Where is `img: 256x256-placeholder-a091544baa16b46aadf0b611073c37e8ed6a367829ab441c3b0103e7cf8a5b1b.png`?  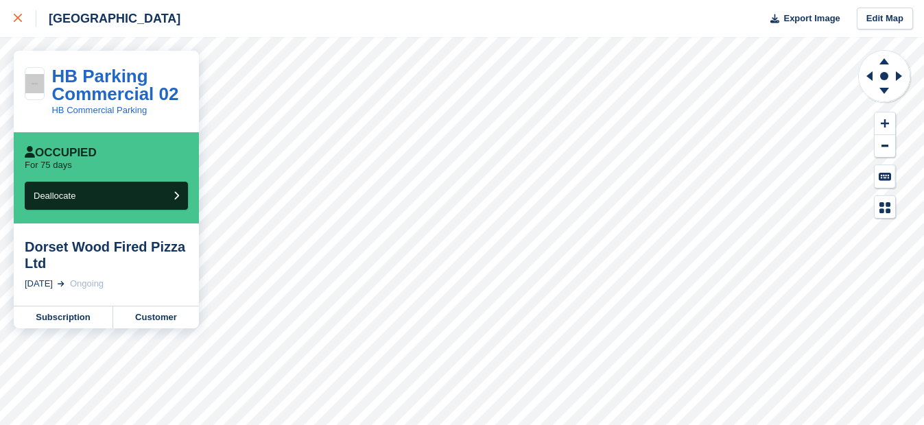 img: 256x256-placeholder-a091544baa16b46aadf0b611073c37e8ed6a367829ab441c3b0103e7cf8a5b1b.png is located at coordinates (34, 83).